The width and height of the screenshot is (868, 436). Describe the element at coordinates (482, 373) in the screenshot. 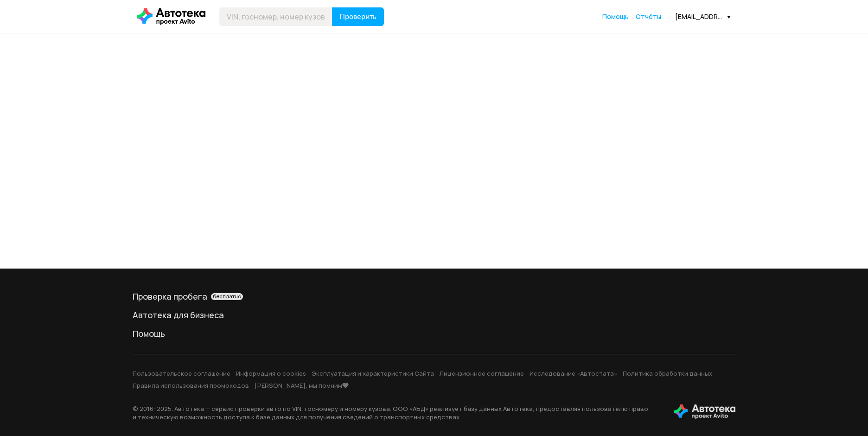

I see `a: Лицензионное соглашение` at that location.